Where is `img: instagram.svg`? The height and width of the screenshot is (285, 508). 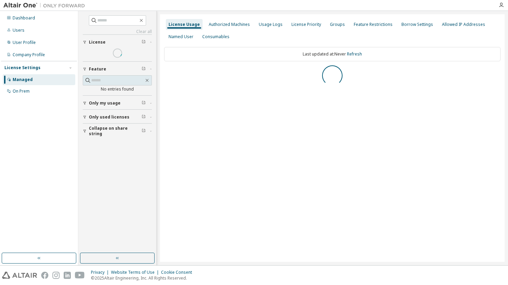
img: instagram.svg is located at coordinates (56, 275).